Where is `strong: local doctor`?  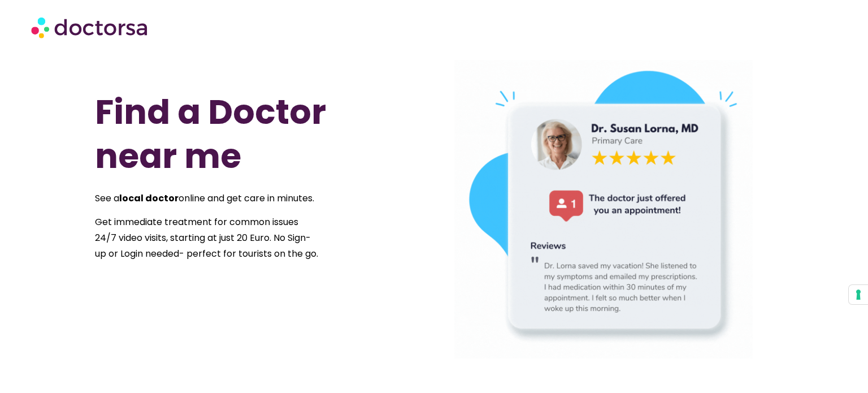 strong: local doctor is located at coordinates (149, 198).